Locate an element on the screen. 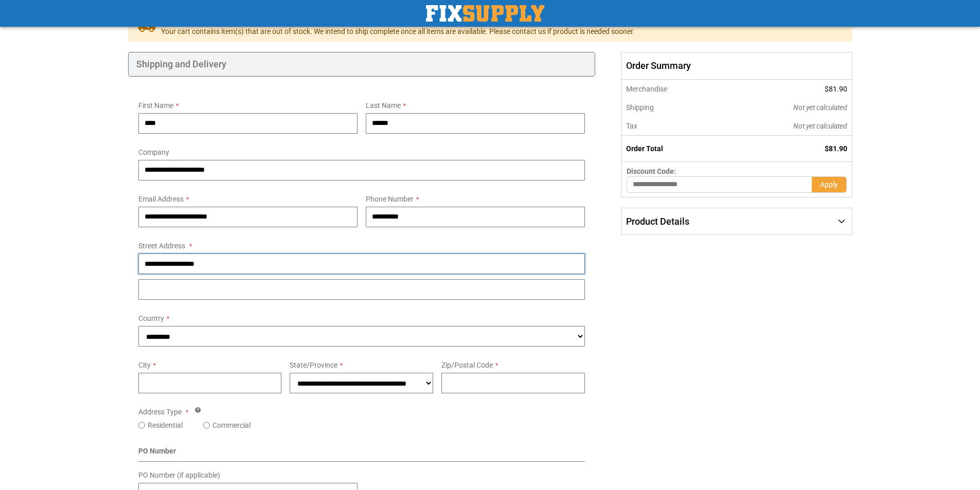 The image size is (980, 490). span: First Name is located at coordinates (156, 105).